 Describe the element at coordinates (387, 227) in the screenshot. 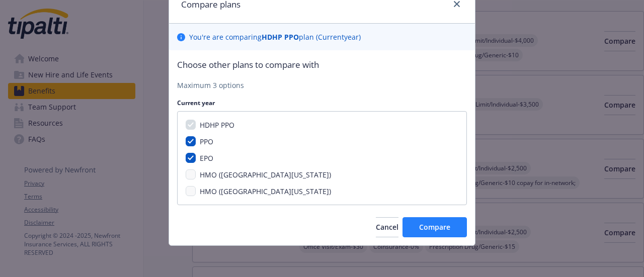

I see `span: Cancel` at that location.